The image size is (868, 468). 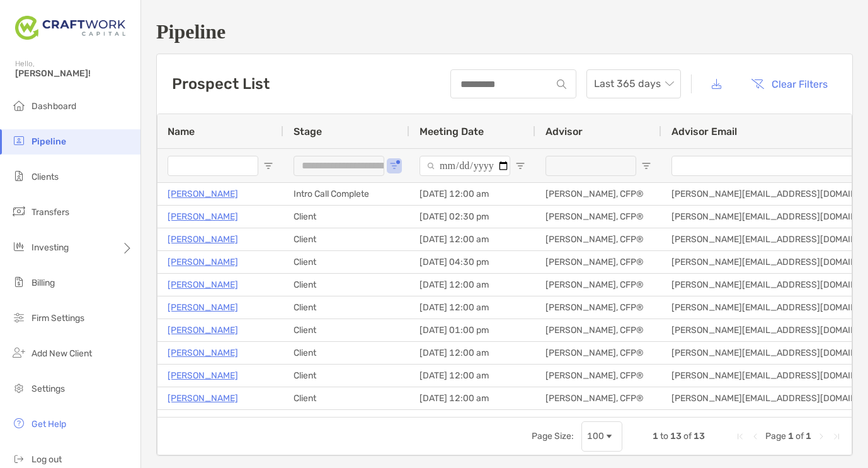 What do you see at coordinates (19, 211) in the screenshot?
I see `img: transfers icon` at bounding box center [19, 211].